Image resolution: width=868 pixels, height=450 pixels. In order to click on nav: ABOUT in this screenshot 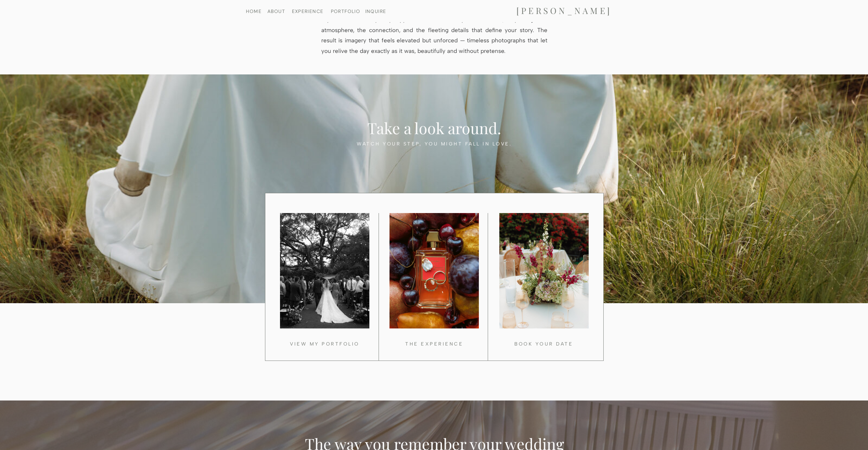, I will do `click(276, 11)`.